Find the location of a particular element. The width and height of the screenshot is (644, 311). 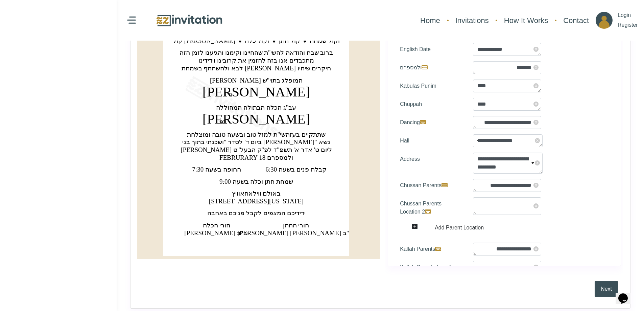

label: English Date is located at coordinates (431, 49).